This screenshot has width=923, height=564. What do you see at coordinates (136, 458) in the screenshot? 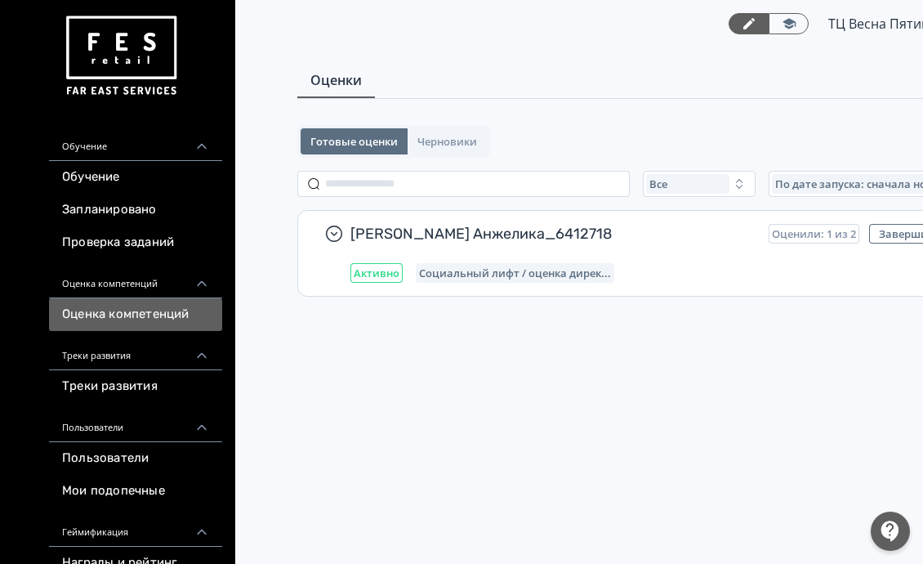
I see `a: Пользователи` at bounding box center [136, 458].